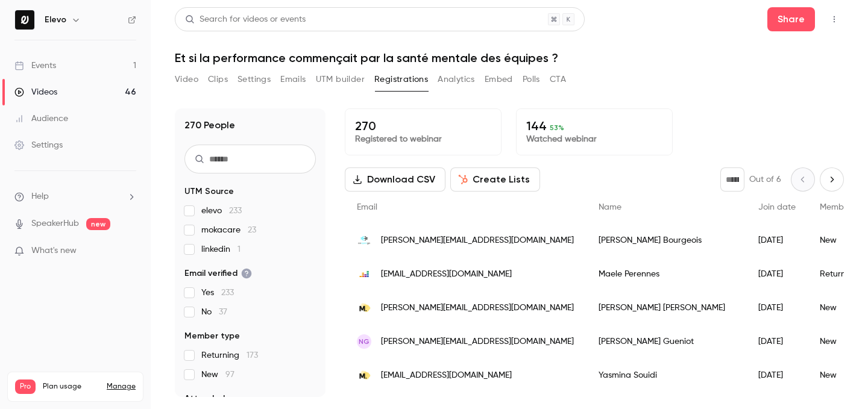  I want to click on button: Registrations, so click(401, 80).